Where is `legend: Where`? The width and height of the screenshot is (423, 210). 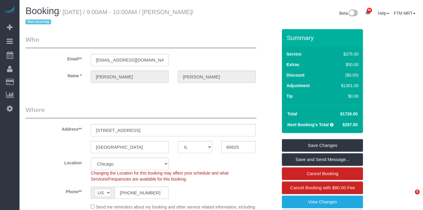
legend: Where is located at coordinates (141, 112).